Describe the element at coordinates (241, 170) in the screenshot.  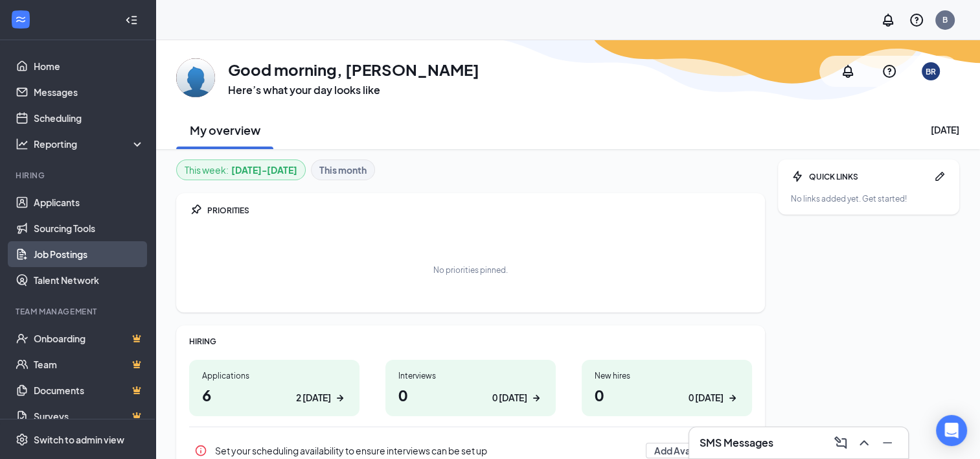
I see `div: This week :` at that location.